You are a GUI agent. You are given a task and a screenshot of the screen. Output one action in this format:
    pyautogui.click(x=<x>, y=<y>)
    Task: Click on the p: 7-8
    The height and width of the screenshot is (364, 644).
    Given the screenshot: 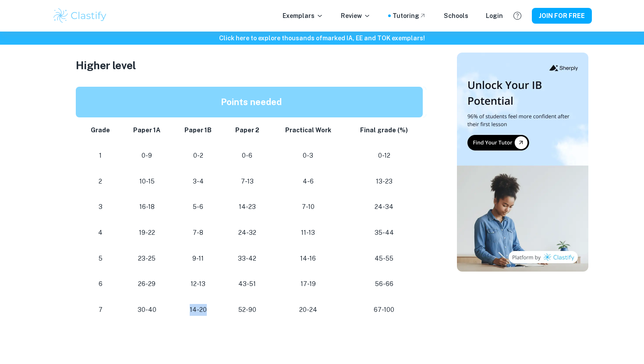 What is the action you would take?
    pyautogui.click(x=198, y=233)
    